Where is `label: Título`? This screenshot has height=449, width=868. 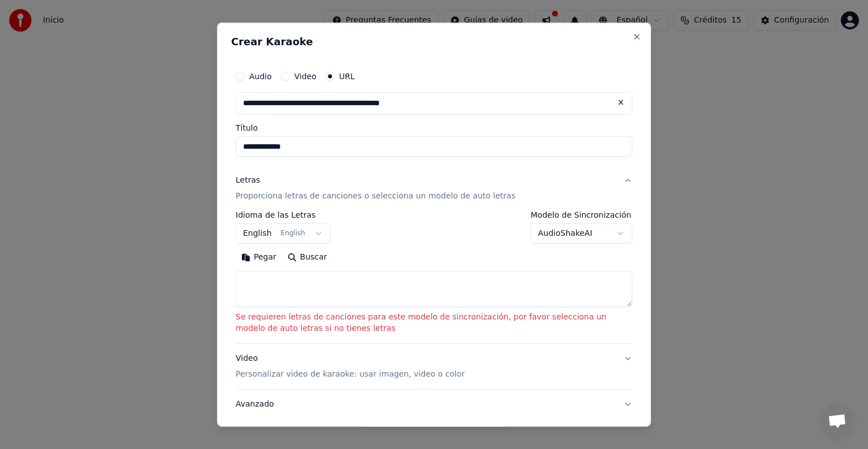 label: Título is located at coordinates (434, 127).